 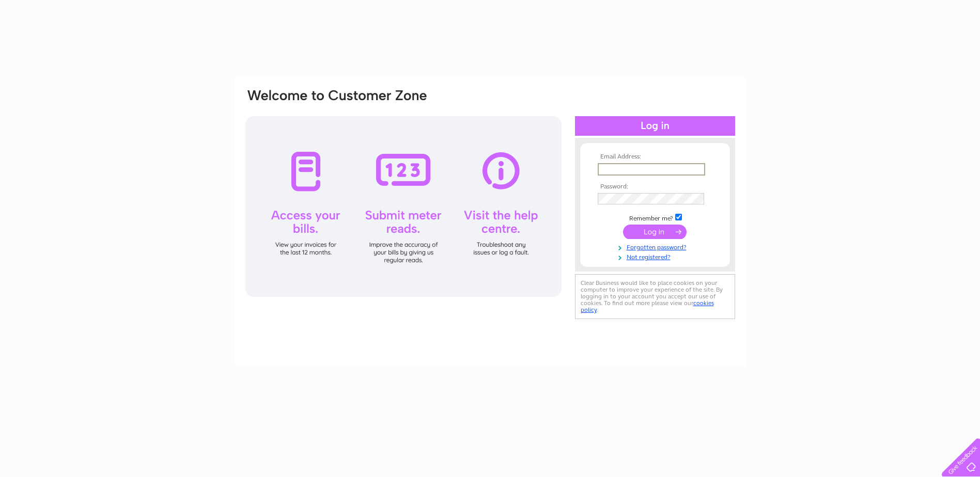 I want to click on a: Not registered?, so click(x=656, y=256).